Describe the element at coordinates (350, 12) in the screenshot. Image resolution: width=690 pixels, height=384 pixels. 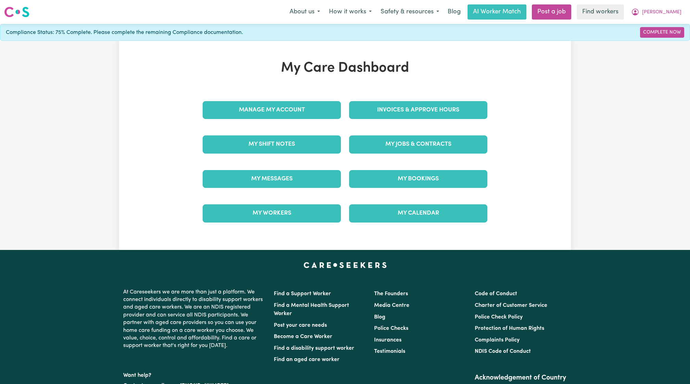
I see `button: How it works` at that location.